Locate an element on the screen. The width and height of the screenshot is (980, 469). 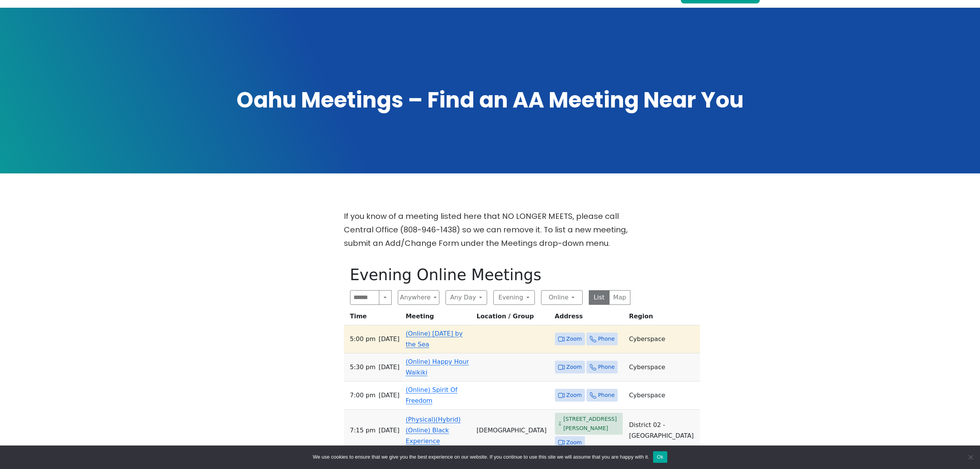
button: Any Day is located at coordinates (466, 297).